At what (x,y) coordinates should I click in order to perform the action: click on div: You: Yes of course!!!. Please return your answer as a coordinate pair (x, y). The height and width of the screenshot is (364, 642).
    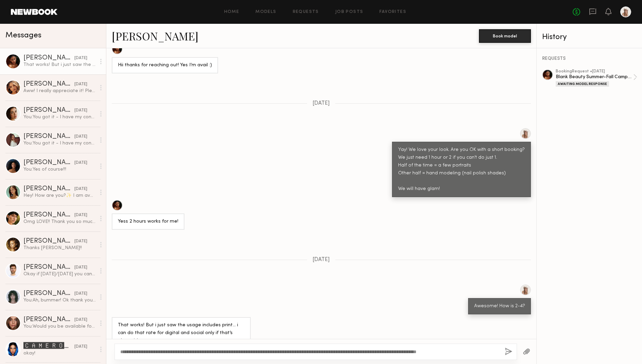
    Looking at the image, I should click on (59, 169).